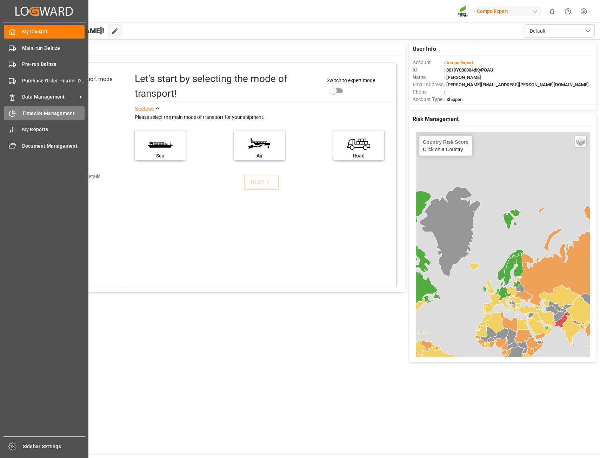  What do you see at coordinates (261, 182) in the screenshot?
I see `button: NEXT` at bounding box center [261, 182].